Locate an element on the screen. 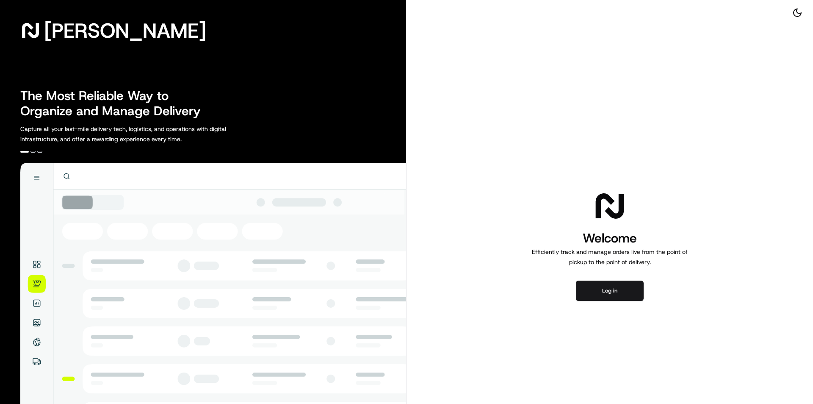 Image resolution: width=813 pixels, height=404 pixels. h2: The Most Reliable Way to Organize and Manage Delivery is located at coordinates (115, 103).